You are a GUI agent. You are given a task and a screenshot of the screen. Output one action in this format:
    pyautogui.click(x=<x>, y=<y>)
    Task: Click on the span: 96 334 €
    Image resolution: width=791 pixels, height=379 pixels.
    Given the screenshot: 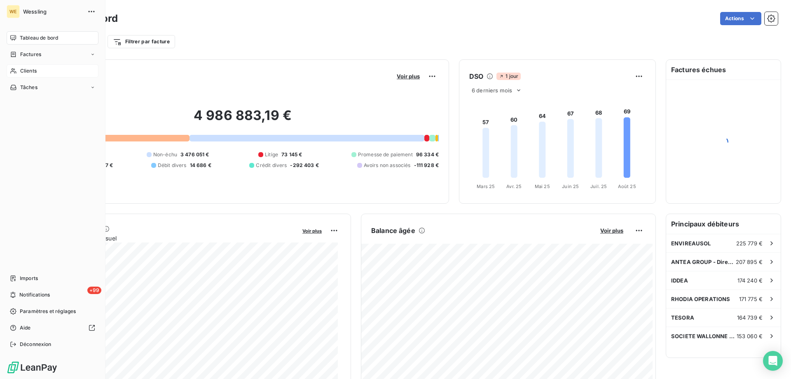 What is the action you would take?
    pyautogui.click(x=427, y=155)
    